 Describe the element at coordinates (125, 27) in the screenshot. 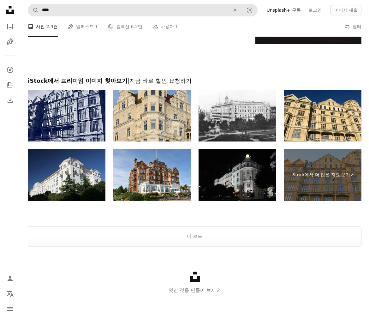

I see `a: 컬렉션 6.2만` at that location.